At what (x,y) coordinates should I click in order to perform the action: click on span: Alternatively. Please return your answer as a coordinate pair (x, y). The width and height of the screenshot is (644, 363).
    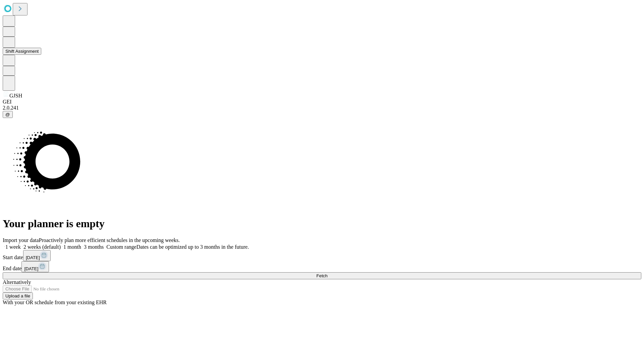
    Looking at the image, I should click on (17, 282).